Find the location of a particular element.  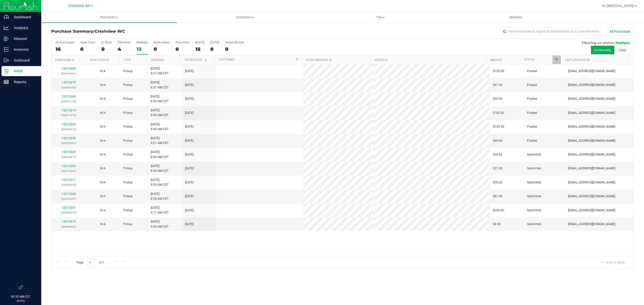

div: PickUps is located at coordinates (142, 43).